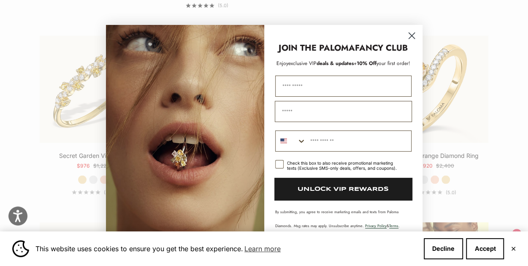 The height and width of the screenshot is (266, 528). I want to click on input: First Name, so click(343, 86).